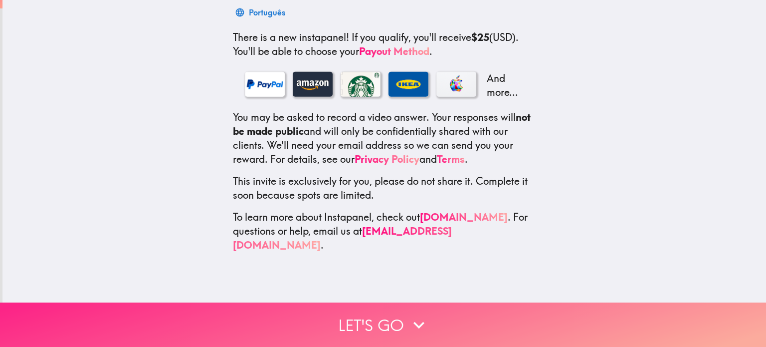 This screenshot has height=347, width=766. Describe the element at coordinates (480, 37) in the screenshot. I see `b: $25` at that location.